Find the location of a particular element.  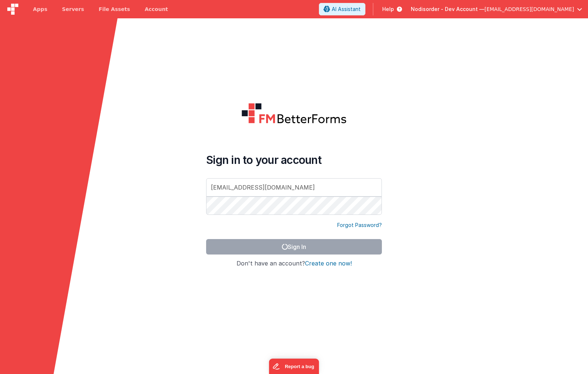

h4: Sign in to your account is located at coordinates (294, 160).